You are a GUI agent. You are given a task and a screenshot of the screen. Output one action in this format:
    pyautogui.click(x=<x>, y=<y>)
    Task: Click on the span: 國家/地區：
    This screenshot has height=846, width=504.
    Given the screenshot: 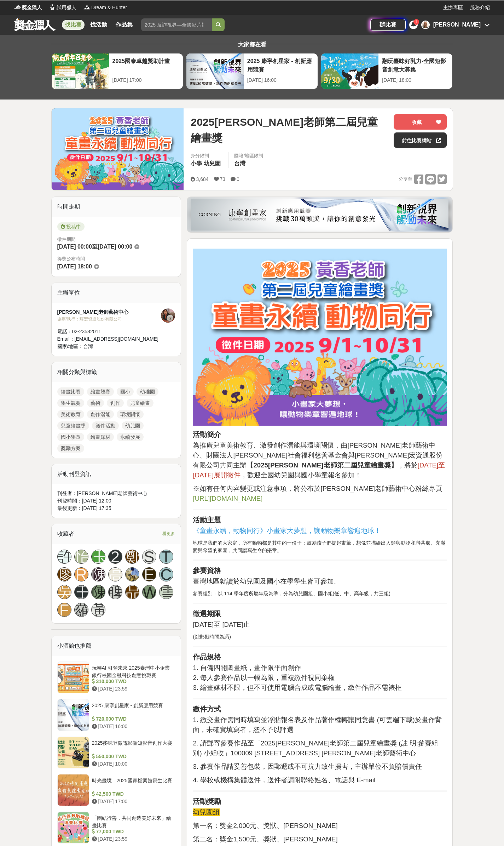 What is the action you would take?
    pyautogui.click(x=70, y=346)
    